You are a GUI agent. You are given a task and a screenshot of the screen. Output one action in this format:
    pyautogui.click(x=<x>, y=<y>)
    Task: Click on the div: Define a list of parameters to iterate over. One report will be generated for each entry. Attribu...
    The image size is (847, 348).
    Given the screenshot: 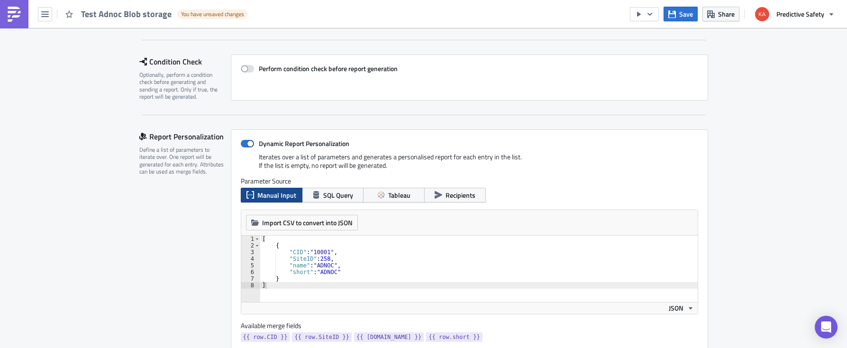 What is the action you would take?
    pyautogui.click(x=182, y=161)
    